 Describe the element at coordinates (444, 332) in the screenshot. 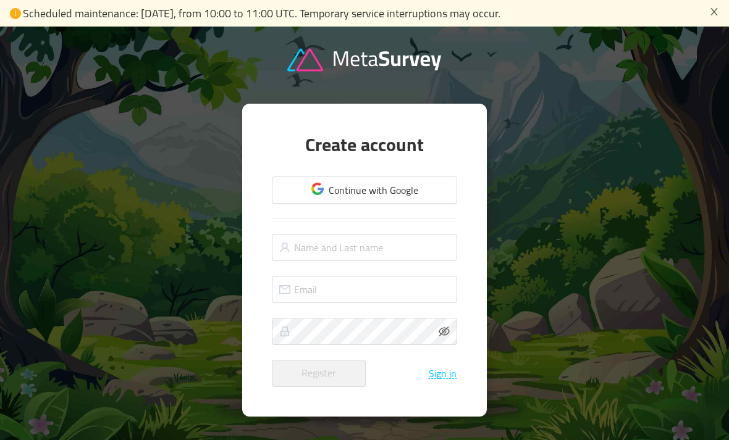

I see `i: icon: eye-invisible` at that location.